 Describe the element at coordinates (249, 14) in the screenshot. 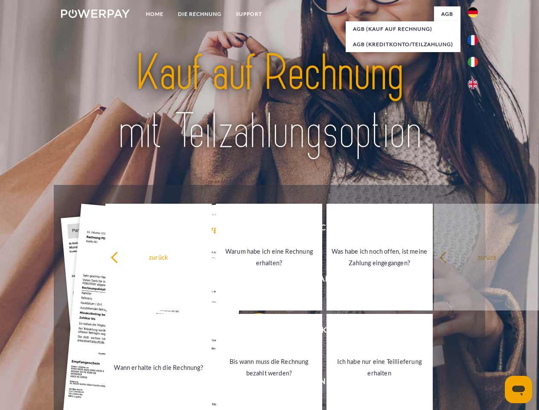

I see `a: SUPPORT` at that location.